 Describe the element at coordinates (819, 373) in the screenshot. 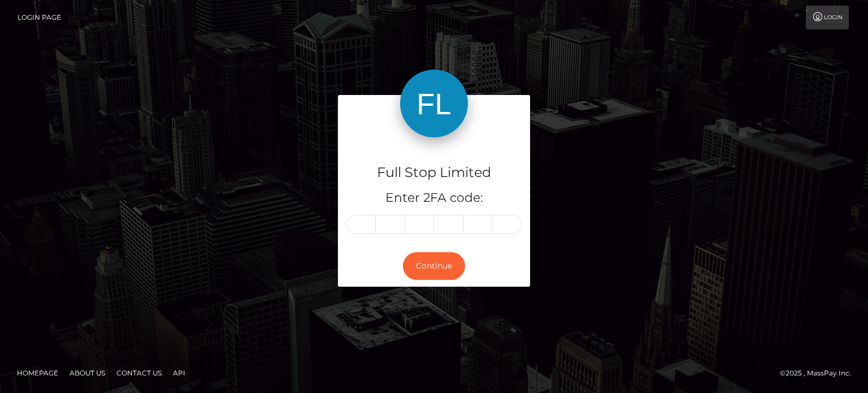

I see `div: © 2025 , MassPay Inc.` at that location.